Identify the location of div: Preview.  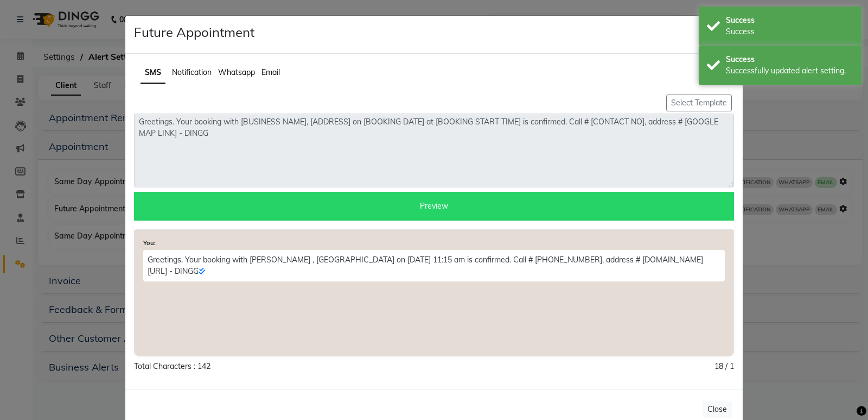
(434, 205).